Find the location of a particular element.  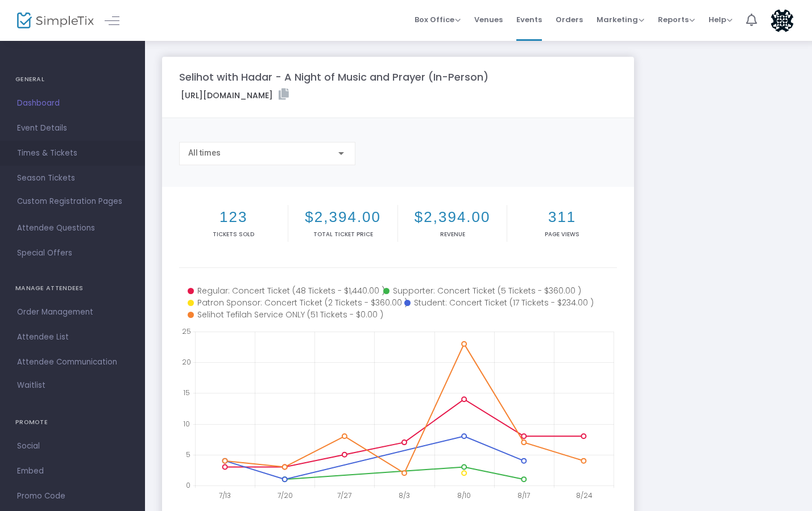

span: Times & Tickets is located at coordinates (72, 153).